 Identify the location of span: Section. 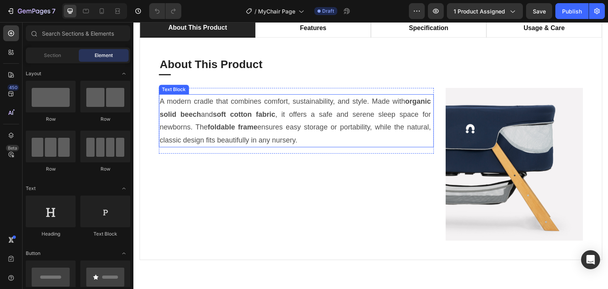
(52, 55).